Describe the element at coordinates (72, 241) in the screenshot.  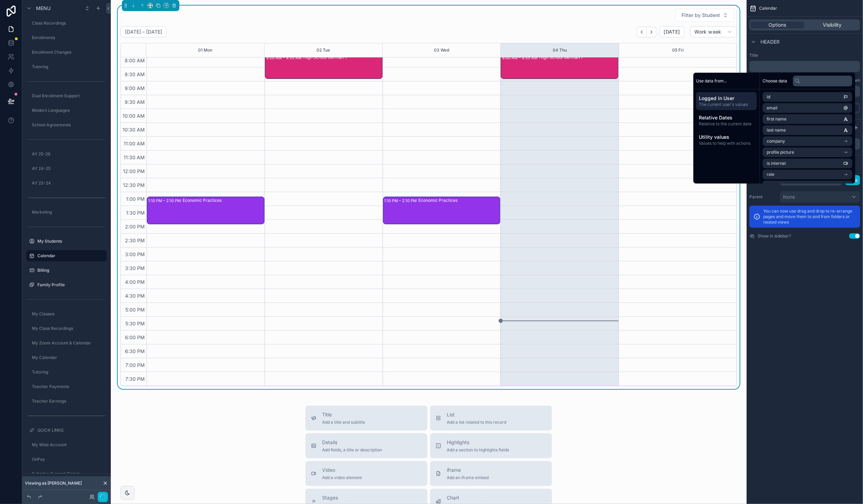
I see `label: My Students` at that location.